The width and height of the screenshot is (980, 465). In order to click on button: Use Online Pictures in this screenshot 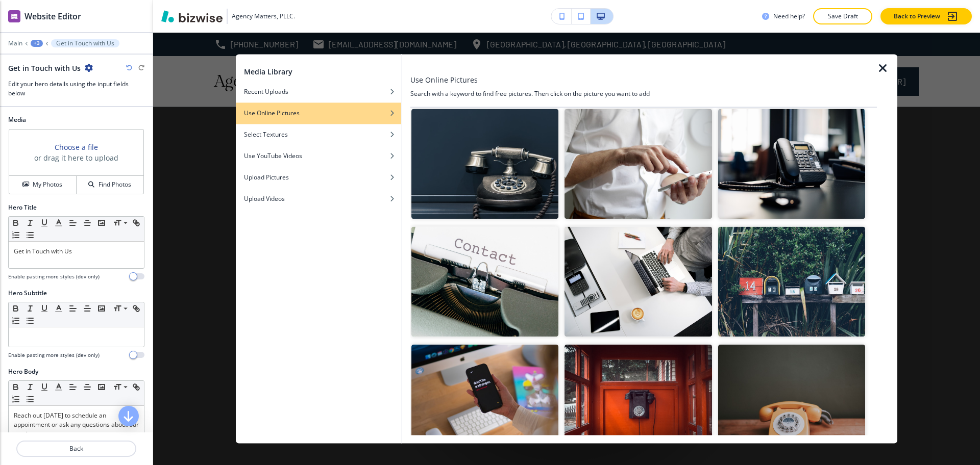, I will do `click(319, 113)`.